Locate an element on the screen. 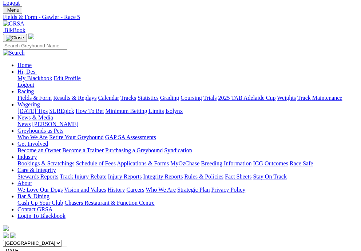 Image resolution: width=361 pixels, height=251 pixels. a: Fields & Form - Gawler - Race 5 is located at coordinates (181, 17).